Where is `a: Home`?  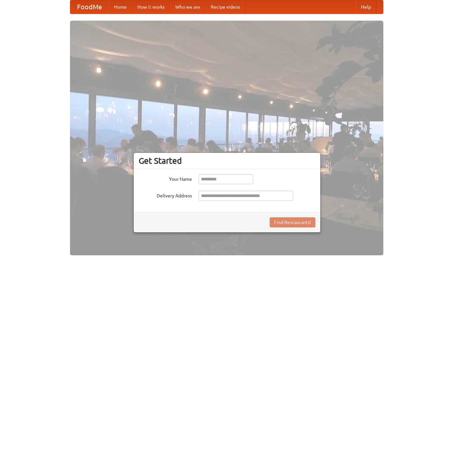
a: Home is located at coordinates (120, 7).